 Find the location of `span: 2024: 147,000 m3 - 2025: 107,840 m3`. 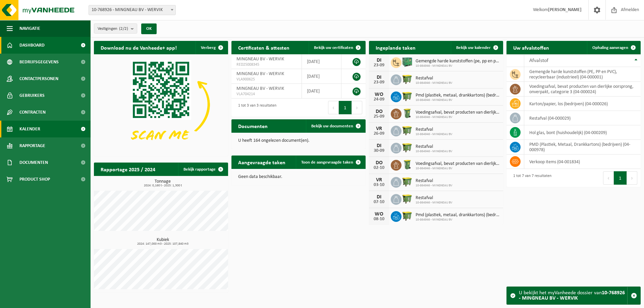

span: 2024: 147,000 m3 - 2025: 107,840 m3 is located at coordinates (162, 244).